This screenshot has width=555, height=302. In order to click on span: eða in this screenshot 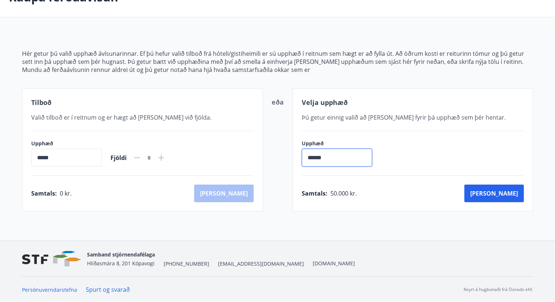, I will do `click(277, 102)`.